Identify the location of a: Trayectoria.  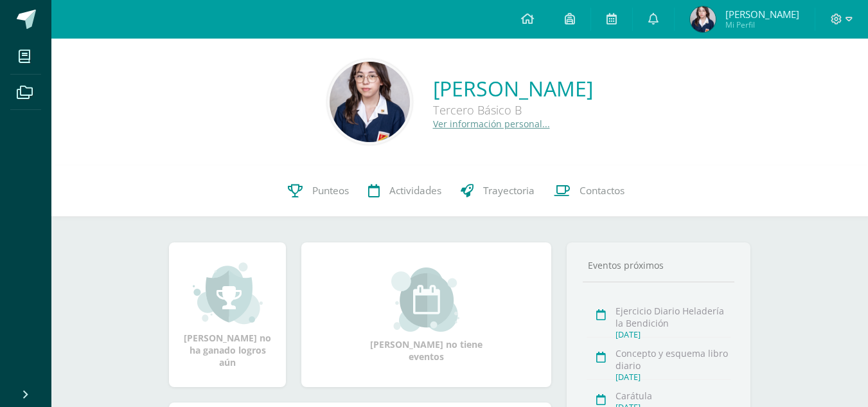
(497, 191).